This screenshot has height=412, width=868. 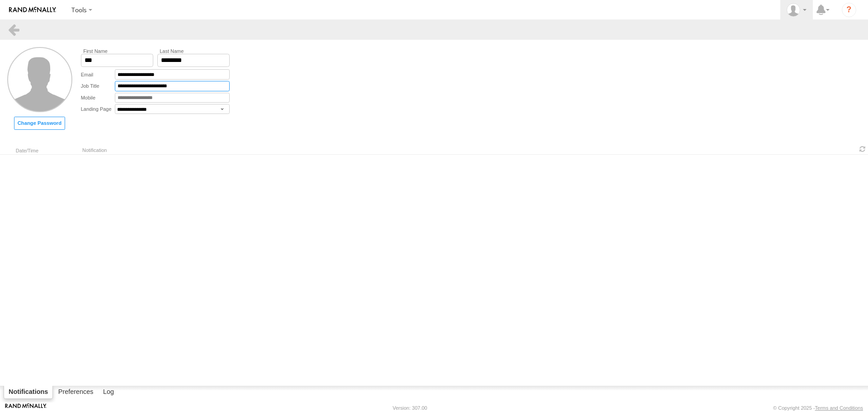 What do you see at coordinates (98, 109) in the screenshot?
I see `label: Landing Page` at bounding box center [98, 109].